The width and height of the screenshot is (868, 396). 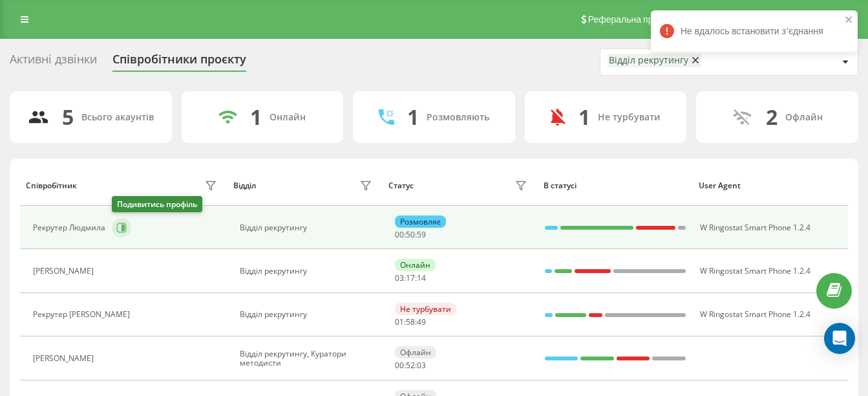 What do you see at coordinates (68, 117) in the screenshot?
I see `div: 5` at bounding box center [68, 117].